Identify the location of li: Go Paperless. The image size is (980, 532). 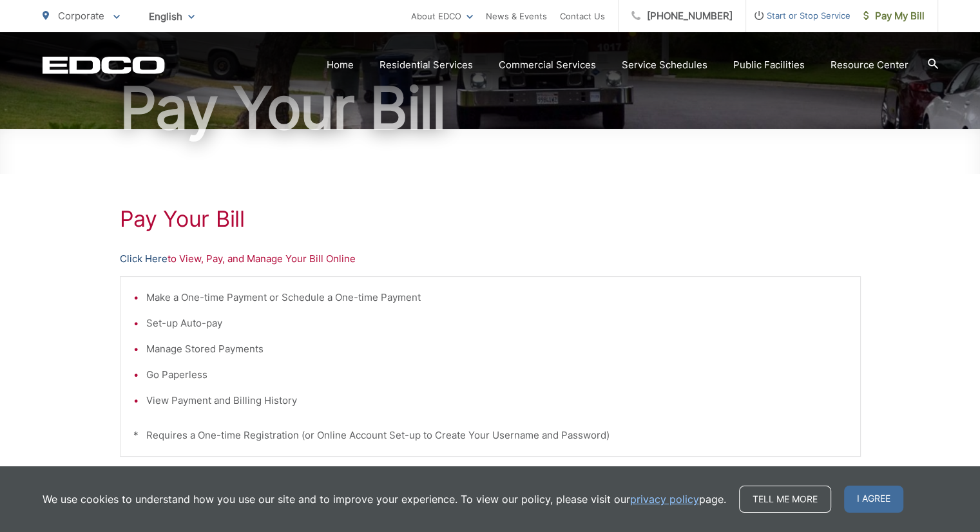
(497, 375).